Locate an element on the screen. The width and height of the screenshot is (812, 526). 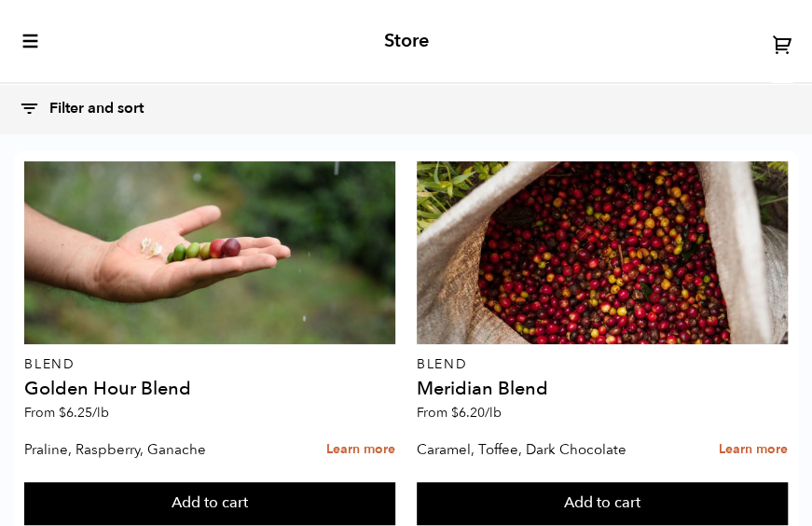
p: Praline, Raspberry, Ganache is located at coordinates (135, 450).